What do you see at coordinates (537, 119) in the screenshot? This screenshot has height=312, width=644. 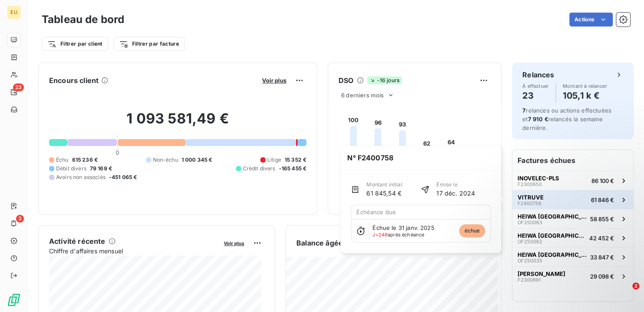 I see `span: 7 910 €` at bounding box center [537, 119].